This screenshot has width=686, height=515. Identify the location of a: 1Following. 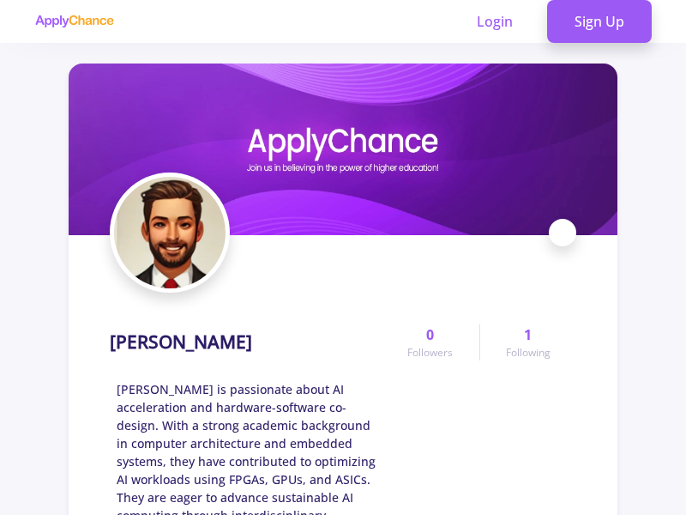
(527, 342).